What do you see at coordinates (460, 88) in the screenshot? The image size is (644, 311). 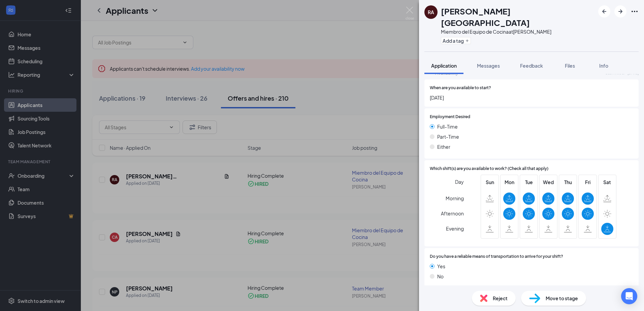 I see `span: When are you available to start?` at bounding box center [460, 88].